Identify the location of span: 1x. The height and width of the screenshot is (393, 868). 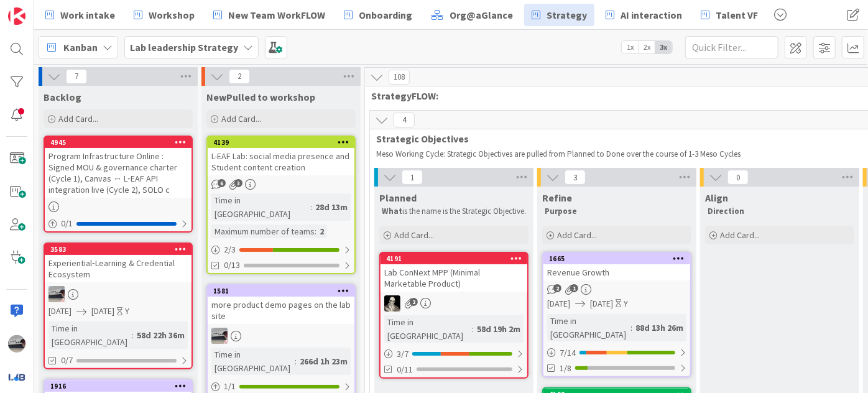
(630, 48).